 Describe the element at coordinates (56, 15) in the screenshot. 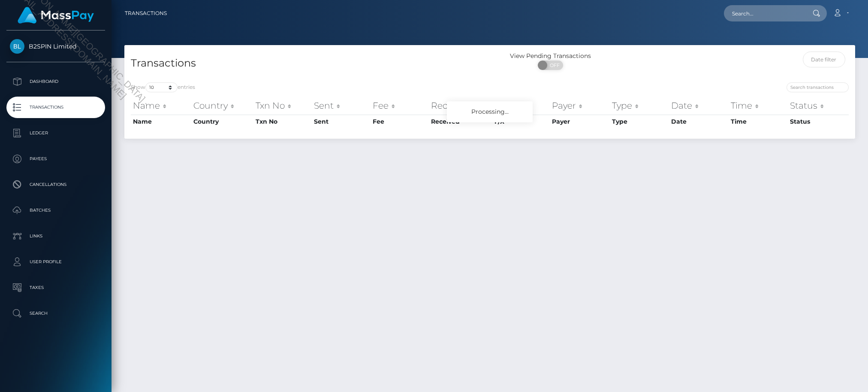

I see `img: MassPay Logo` at that location.